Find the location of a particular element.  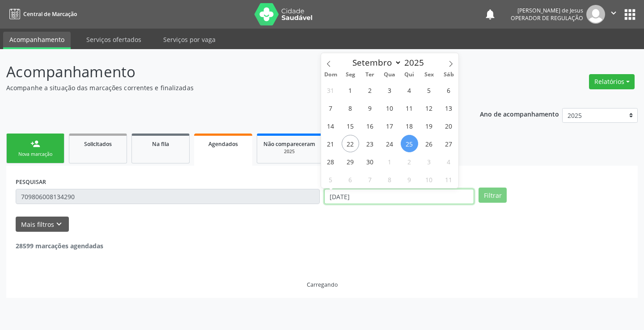

span: Setembro 12, 2025 is located at coordinates (429, 108).